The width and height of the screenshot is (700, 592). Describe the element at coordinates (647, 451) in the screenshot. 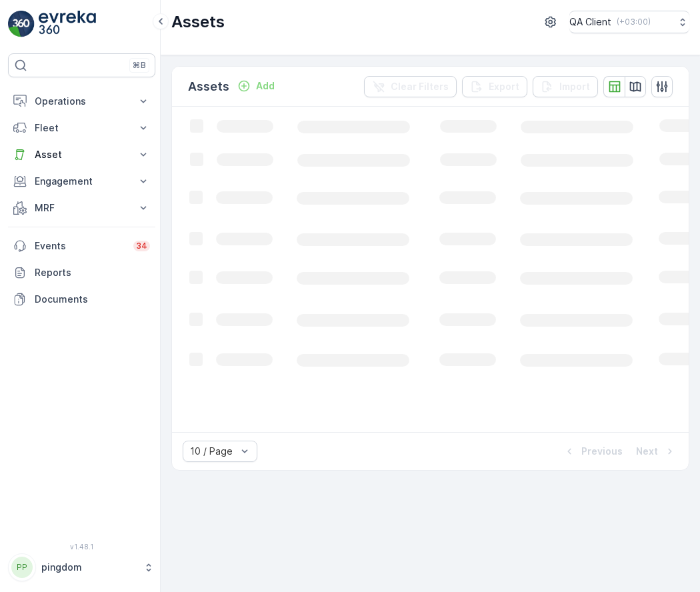

I see `p: Next` at that location.